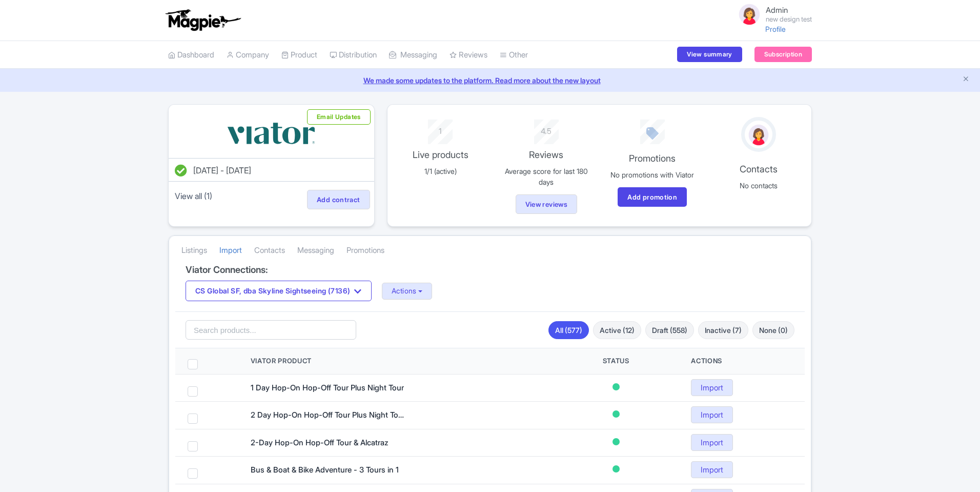 The height and width of the screenshot is (492, 980). Describe the element at coordinates (490, 270) in the screenshot. I see `h4: Viator Connections:` at that location.